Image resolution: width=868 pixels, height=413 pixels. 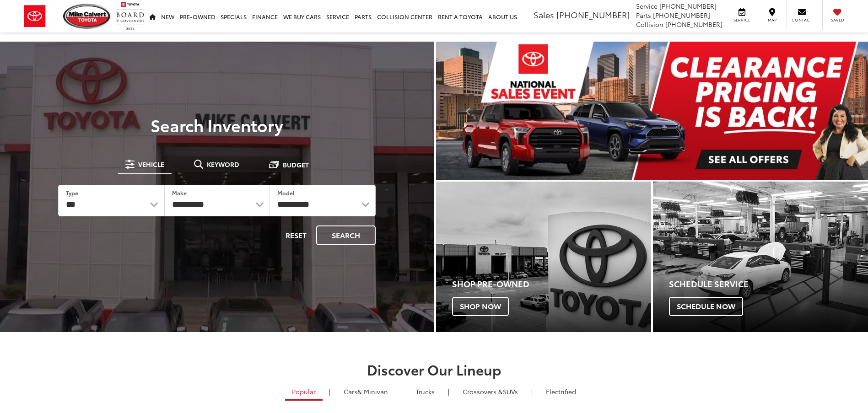 I want to click on span: Schedule Now, so click(x=706, y=306).